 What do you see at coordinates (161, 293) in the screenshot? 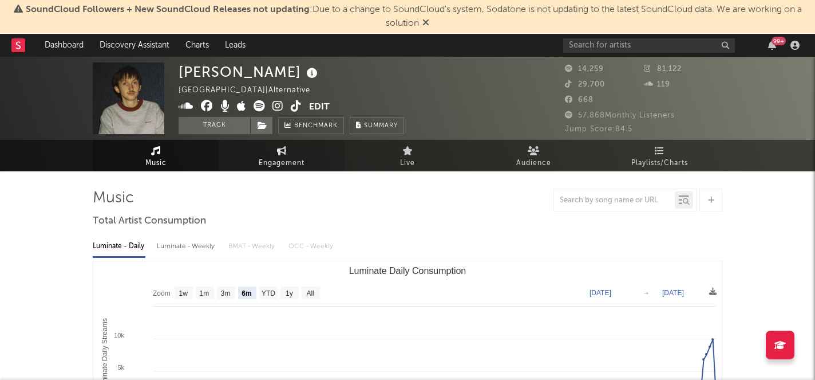
I see `text: Zoom` at bounding box center [161, 293].